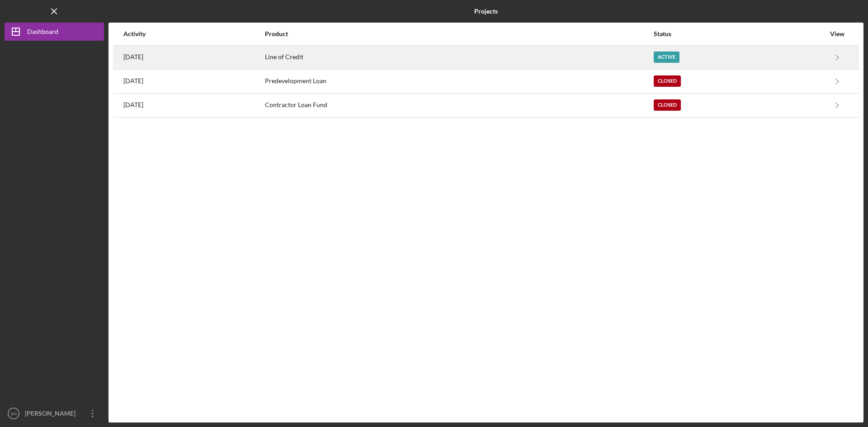 This screenshot has height=427, width=868. Describe the element at coordinates (133, 57) in the screenshot. I see `time: 2025-08-15 21:09` at that location.